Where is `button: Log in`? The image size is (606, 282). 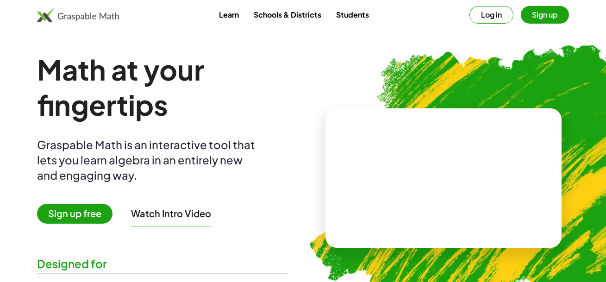
button: Log in is located at coordinates (491, 15).